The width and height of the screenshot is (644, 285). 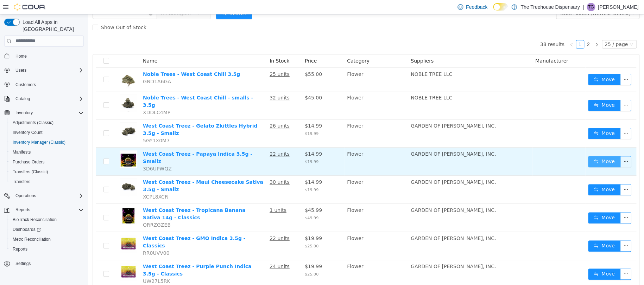 What do you see at coordinates (44, 84) in the screenshot?
I see `button: Customers` at bounding box center [44, 84].